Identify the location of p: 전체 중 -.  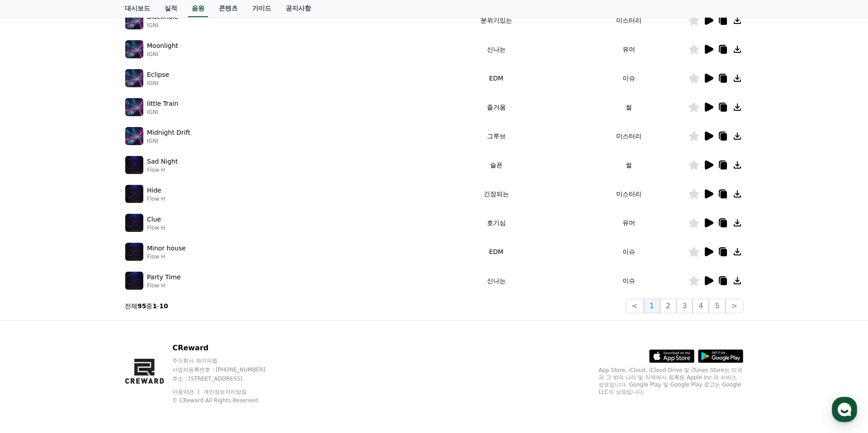
(147, 306).